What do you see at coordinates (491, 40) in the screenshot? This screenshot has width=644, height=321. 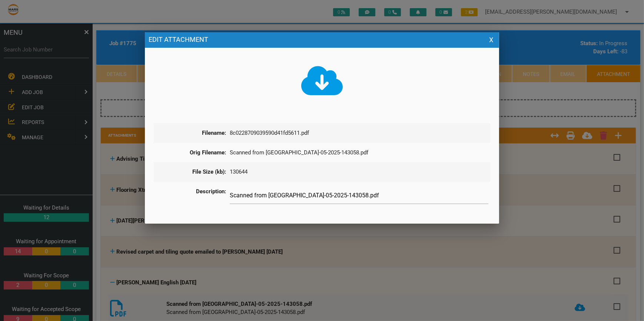 I see `button: X` at bounding box center [491, 40].